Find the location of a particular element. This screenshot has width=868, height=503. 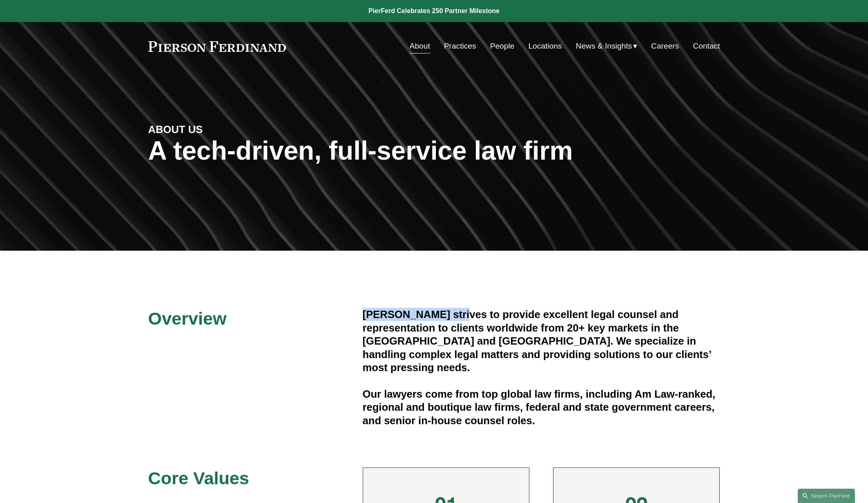

a: Contact is located at coordinates (706, 46).